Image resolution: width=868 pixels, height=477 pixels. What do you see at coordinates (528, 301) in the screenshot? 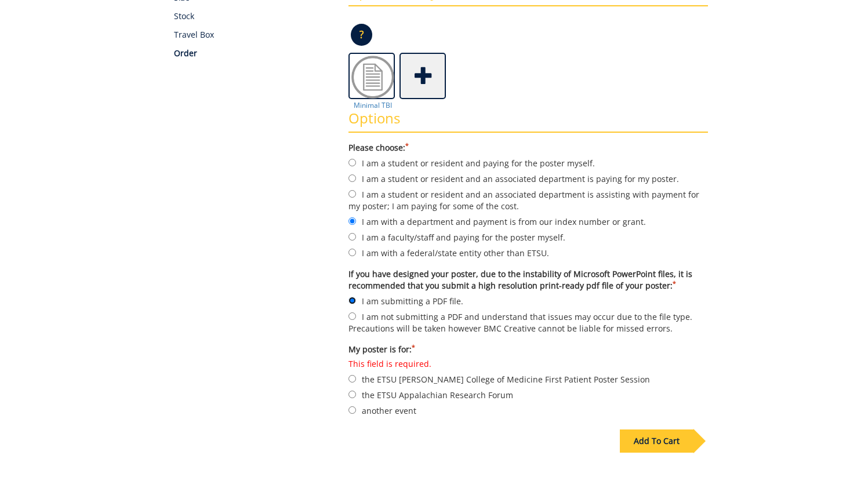
I see `label: I am submitting a PDF file.` at bounding box center [528, 301].